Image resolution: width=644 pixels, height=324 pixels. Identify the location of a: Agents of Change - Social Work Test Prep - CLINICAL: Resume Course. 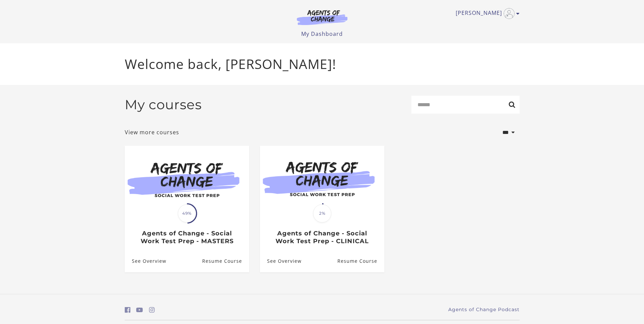
(361, 261).